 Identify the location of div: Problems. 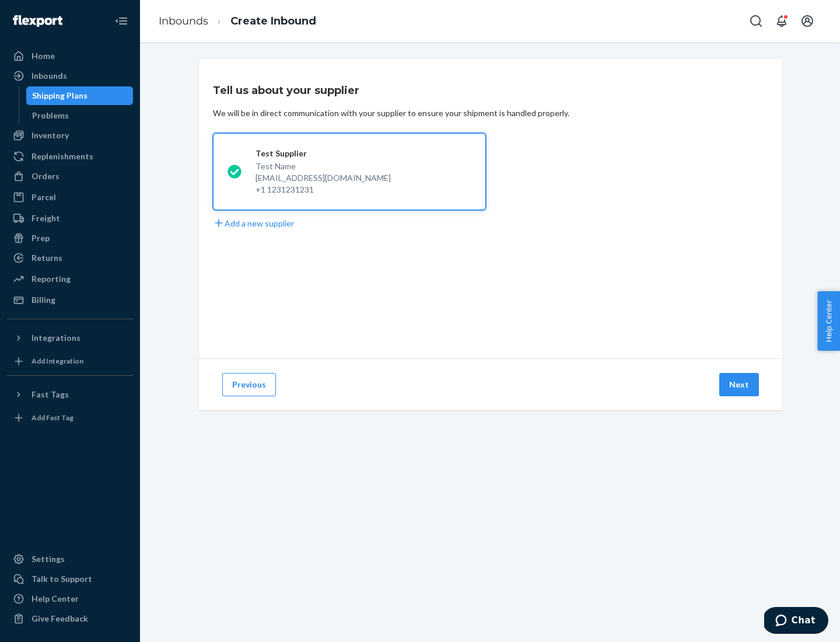
(51, 116).